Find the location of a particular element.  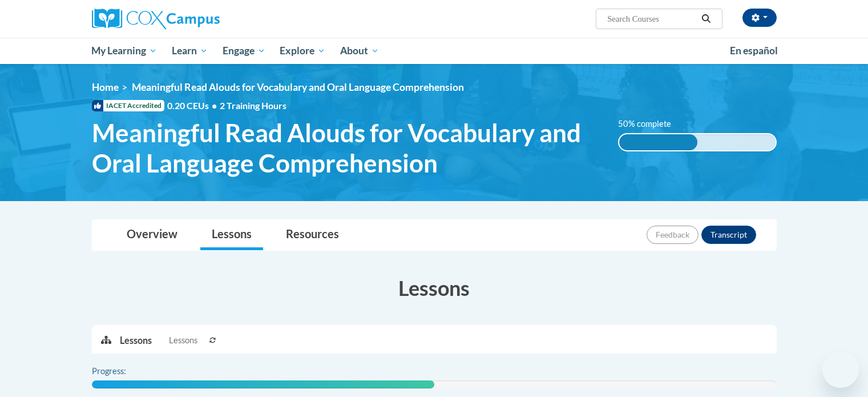

a: Cox Campus is located at coordinates (200, 19).